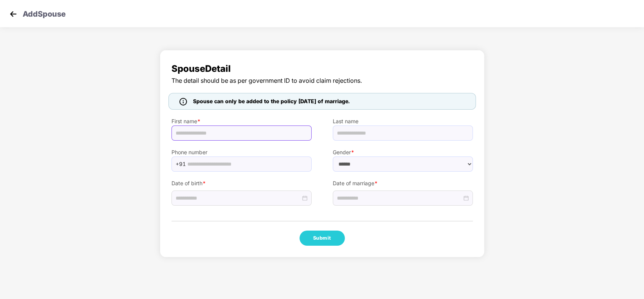 This screenshot has height=299, width=644. I want to click on label: Date of marriage, so click(403, 183).